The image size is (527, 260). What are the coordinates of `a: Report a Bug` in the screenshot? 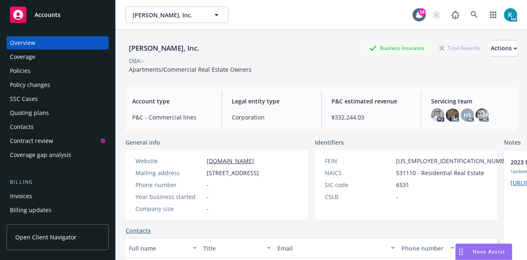 It's located at (456, 15).